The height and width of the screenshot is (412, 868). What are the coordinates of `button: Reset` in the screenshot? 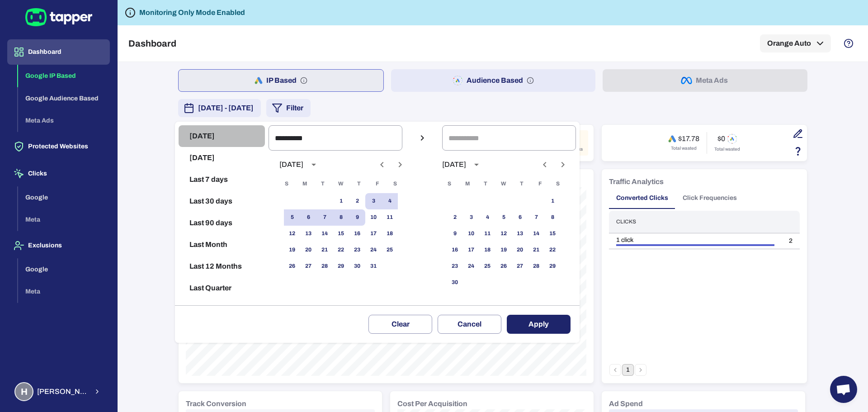 It's located at (221, 310).